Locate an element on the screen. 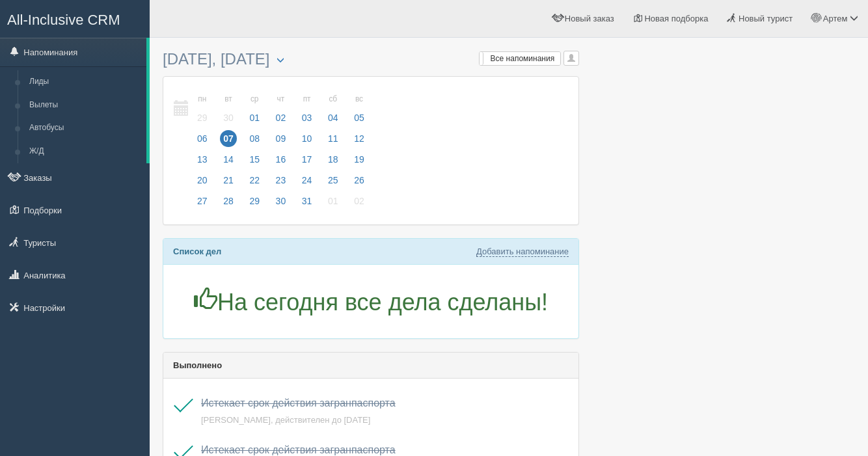 This screenshot has height=456, width=868. a: 17 is located at coordinates (307, 163).